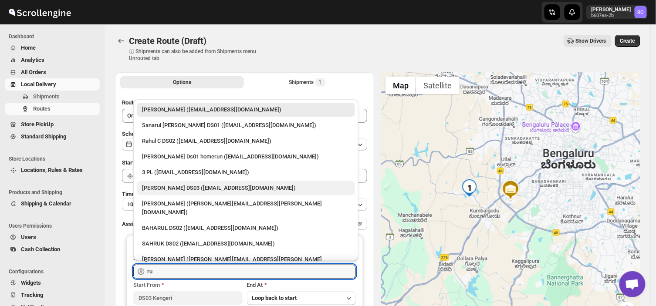  I want to click on img: ScrollEngine, so click(40, 12).